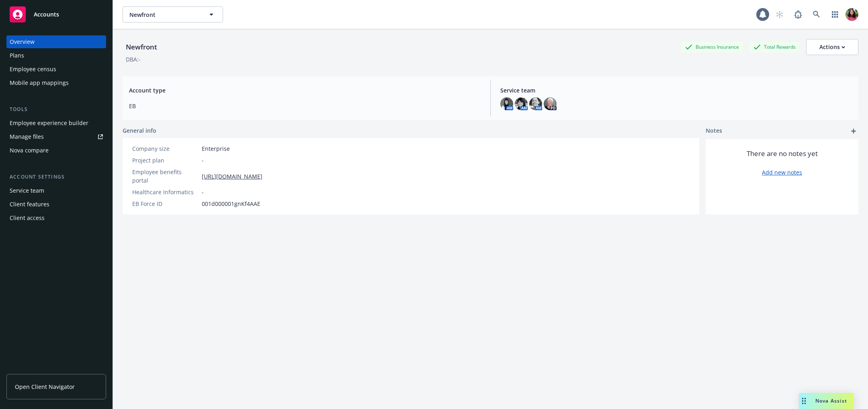 This screenshot has height=409, width=868. Describe the element at coordinates (57, 56) in the screenshot. I see `a: Plans` at that location.